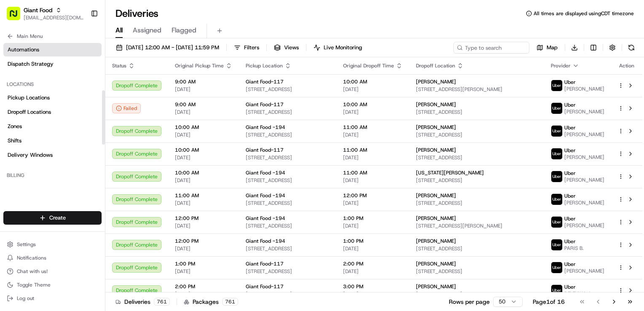 Image resolution: width=644 pixels, height=311 pixels. Describe the element at coordinates (52, 112) in the screenshot. I see `a: Dropoff Locations` at that location.